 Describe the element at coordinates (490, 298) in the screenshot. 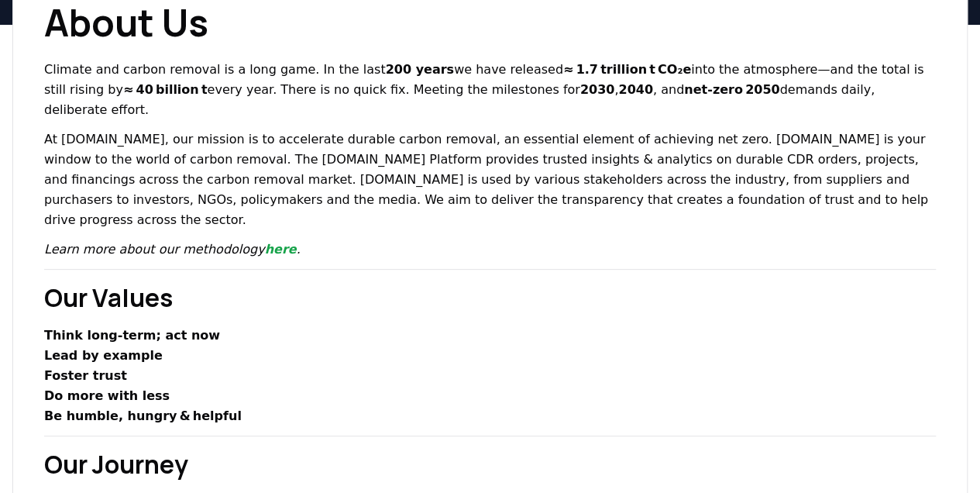

I see `h2: Our Values` at that location.